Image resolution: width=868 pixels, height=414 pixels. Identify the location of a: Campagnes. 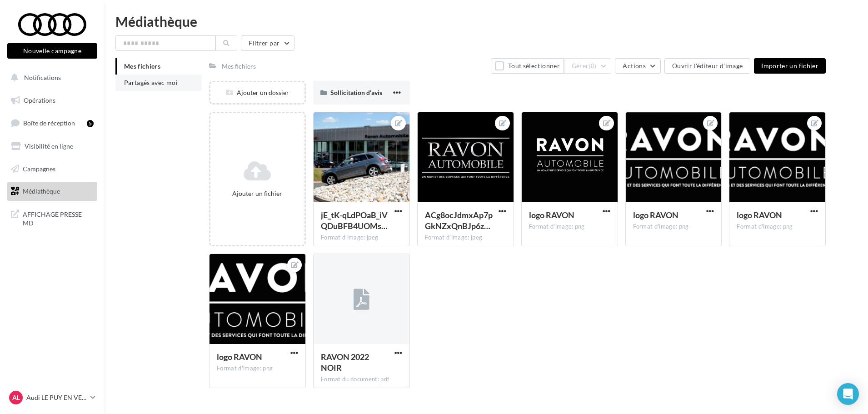
(52, 169).